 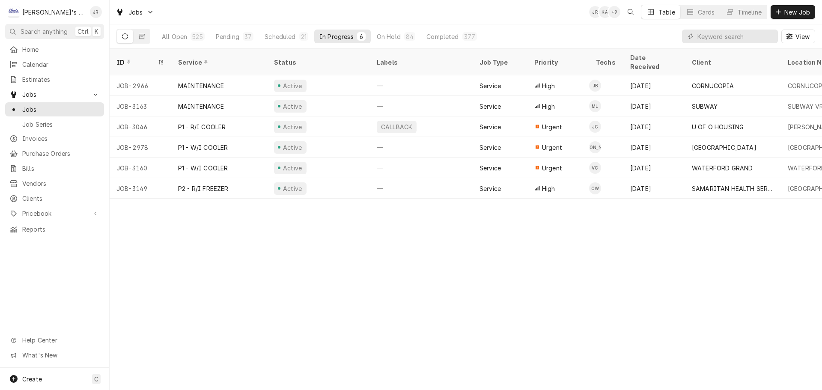 I want to click on span: Reports, so click(x=61, y=229).